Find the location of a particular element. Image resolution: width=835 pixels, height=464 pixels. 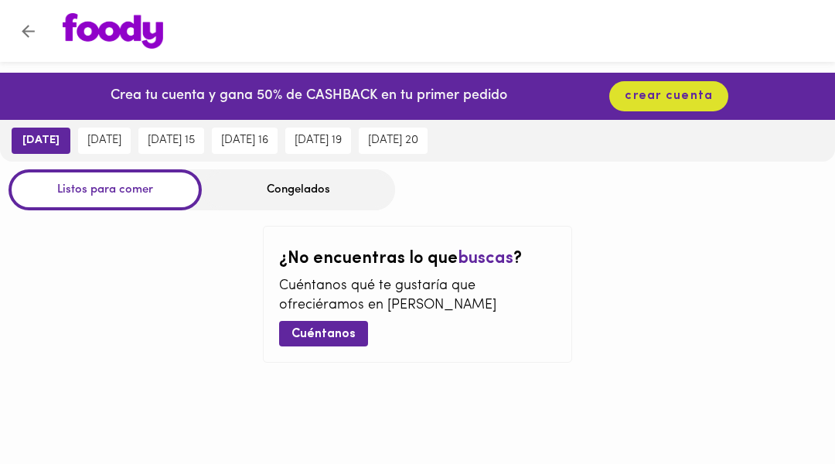

button: Volver is located at coordinates (28, 31).